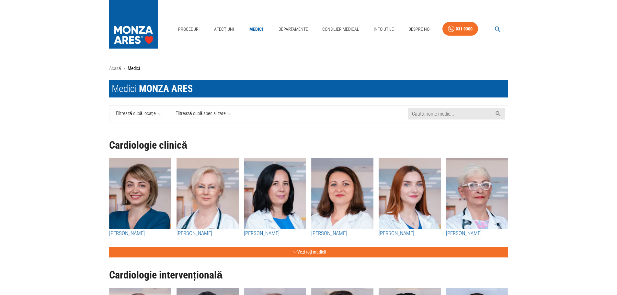  I want to click on a: Filtrează după locație, so click(139, 114).